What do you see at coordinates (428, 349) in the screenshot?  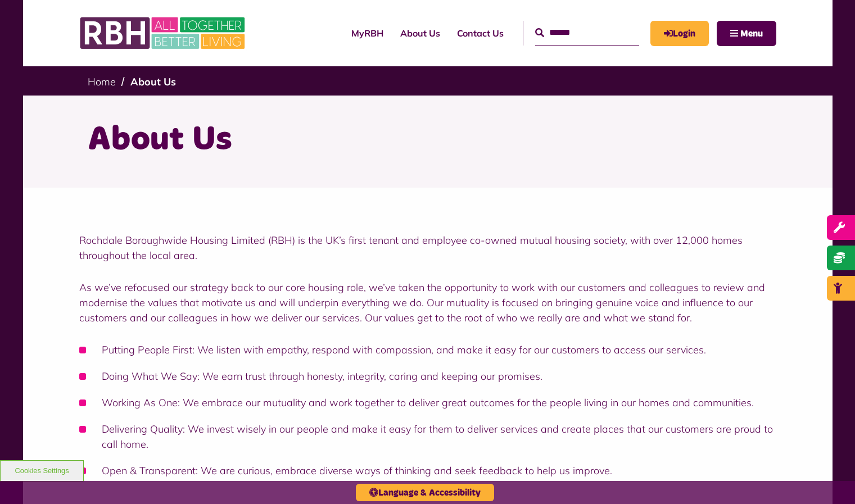 I see `li: Putting People First: We listen with empathy, respond with compassion, and make it easy for our c...` at bounding box center [428, 349].